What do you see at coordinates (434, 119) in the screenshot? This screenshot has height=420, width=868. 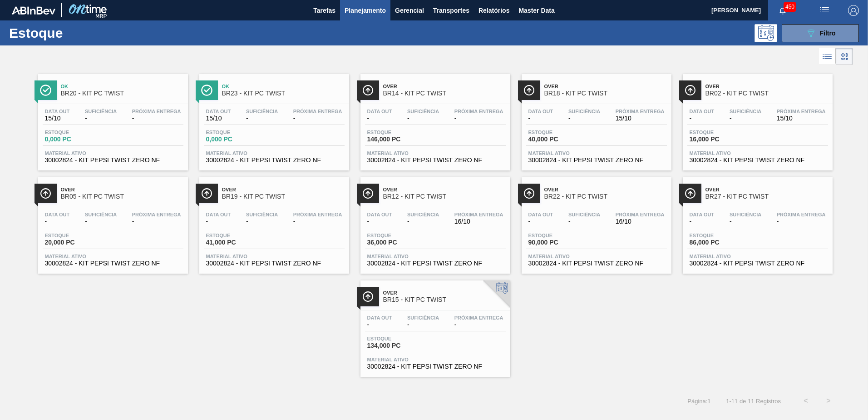 I see `a: ÍconeOverBR14 - KIT PC TWISTData out-Suficiência-Próxima Entrega-Estoque146,000 PCMaterial ativo3...` at bounding box center [434, 119].